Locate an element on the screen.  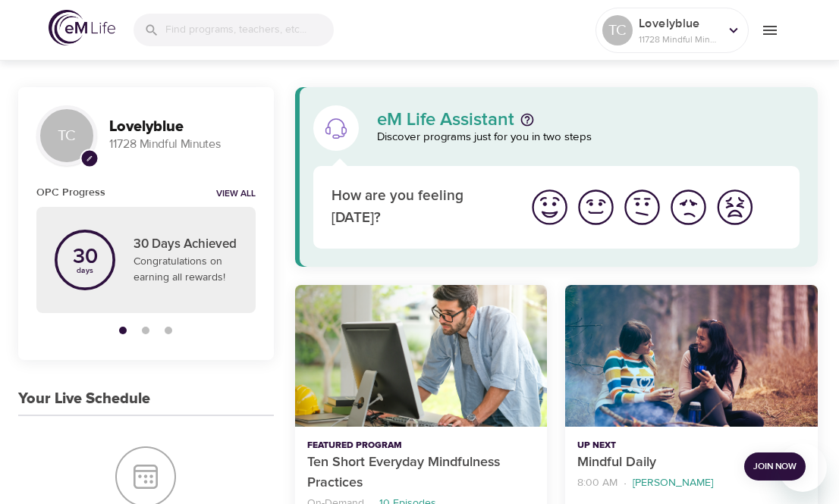
img: eM Life Assistant is located at coordinates (336, 128).